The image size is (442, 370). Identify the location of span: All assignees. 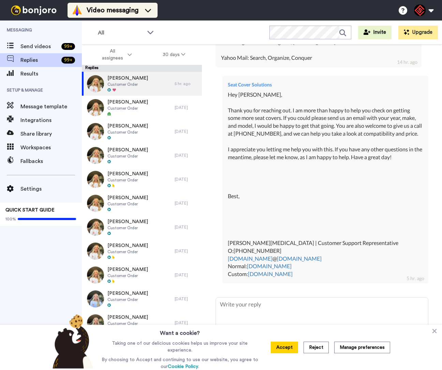
(112, 55).